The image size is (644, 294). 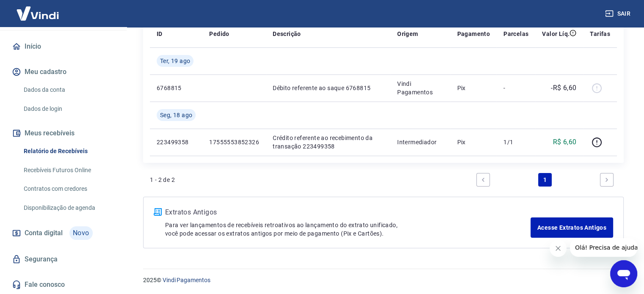 What do you see at coordinates (160, 34) in the screenshot?
I see `p: ID` at bounding box center [160, 34].